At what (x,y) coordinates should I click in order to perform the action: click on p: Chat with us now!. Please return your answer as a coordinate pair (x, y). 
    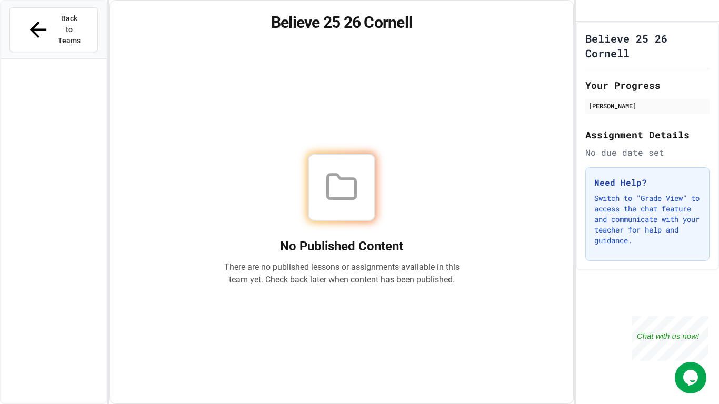
    Looking at the image, I should click on (36, 19).